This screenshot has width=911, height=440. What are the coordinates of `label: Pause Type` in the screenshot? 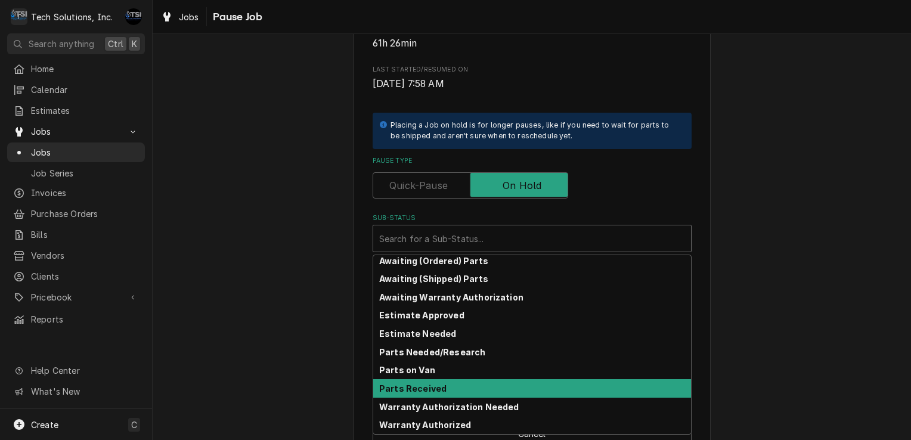 It's located at (532, 161).